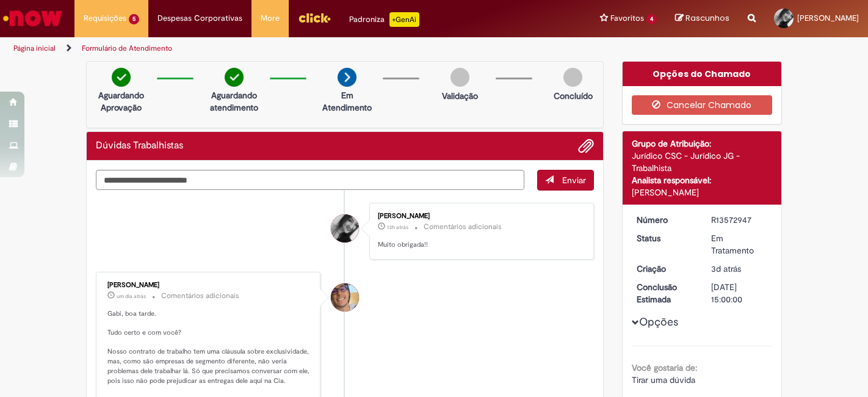 This screenshot has height=397, width=868. What do you see at coordinates (139, 146) in the screenshot?
I see `h2: Dúvidas Trabalhistas Histórico de tíquete` at bounding box center [139, 146].